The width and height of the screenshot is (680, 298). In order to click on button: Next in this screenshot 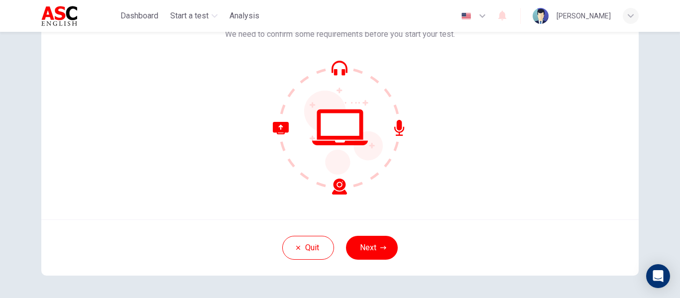, I will do `click(372, 248)`.